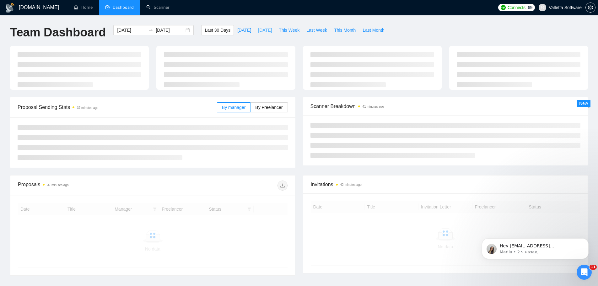  What do you see at coordinates (289, 30) in the screenshot?
I see `span: This Week` at bounding box center [289, 30].